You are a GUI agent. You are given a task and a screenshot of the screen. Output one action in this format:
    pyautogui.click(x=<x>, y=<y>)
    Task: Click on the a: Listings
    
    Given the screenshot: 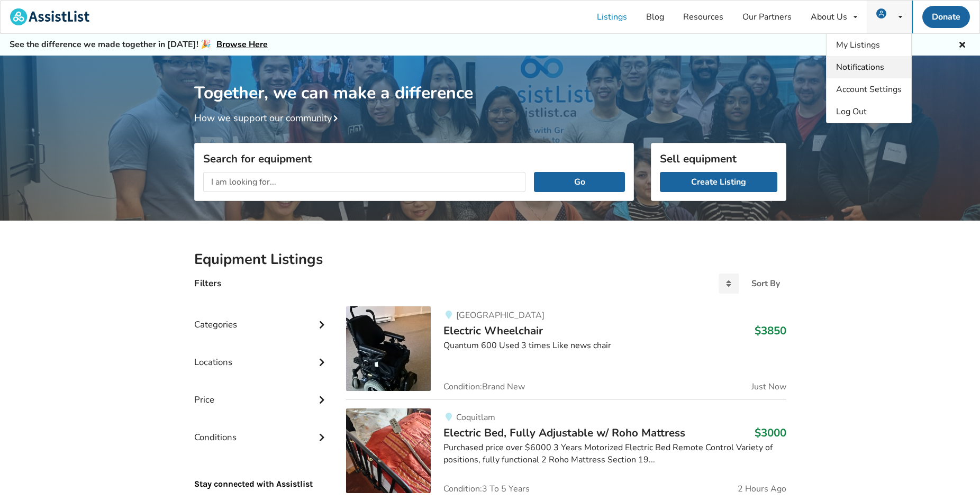 What is the action you would take?
    pyautogui.click(x=612, y=17)
    